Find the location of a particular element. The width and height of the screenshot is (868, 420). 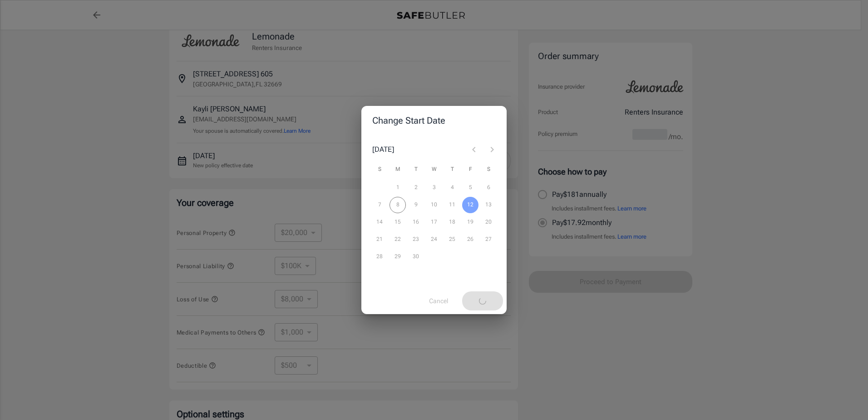

span: Tuesday is located at coordinates (416, 170).